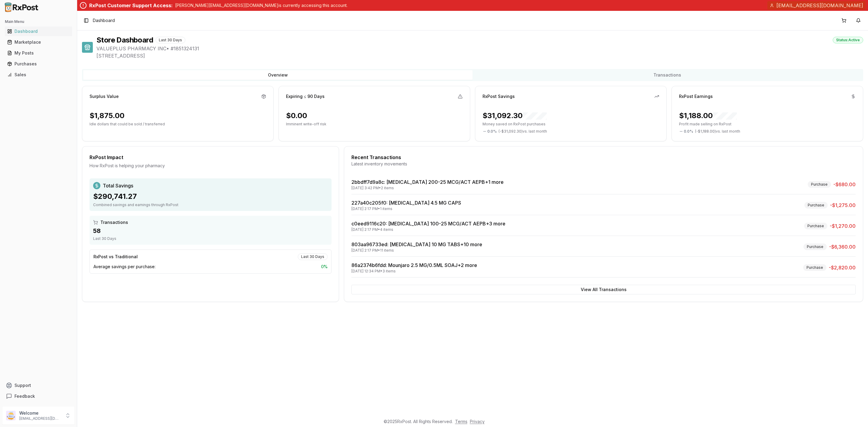  Describe the element at coordinates (125, 266) in the screenshot. I see `span: Average savings per purchase:` at that location.